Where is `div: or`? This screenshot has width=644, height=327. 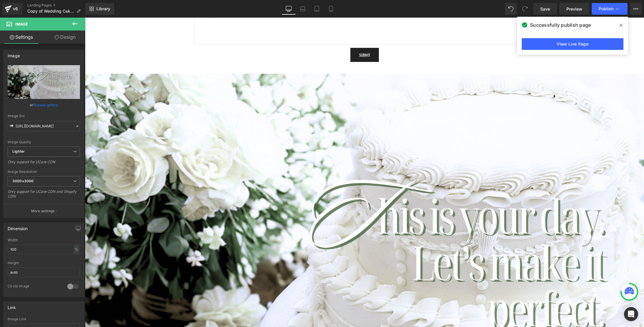
div: or is located at coordinates (44, 105).